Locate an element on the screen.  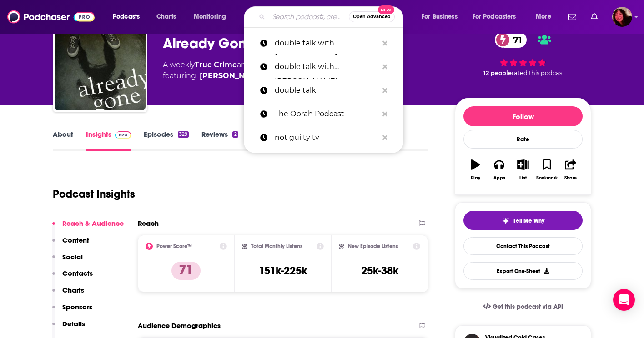
span: Charts is located at coordinates (166, 17).